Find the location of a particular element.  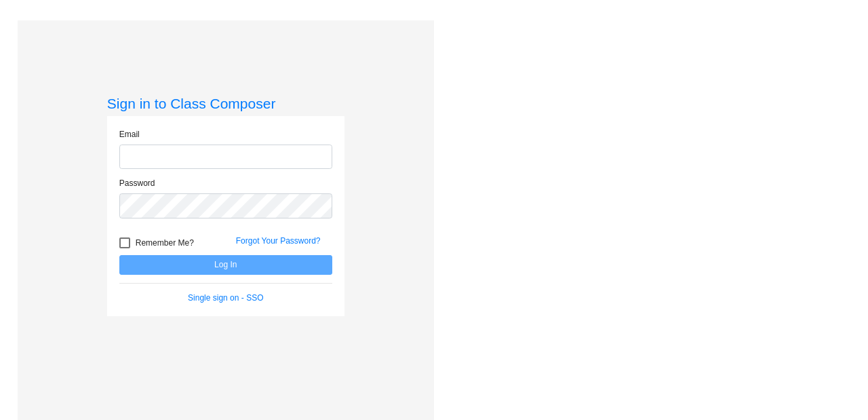

span: Remember Me? is located at coordinates (165, 243).